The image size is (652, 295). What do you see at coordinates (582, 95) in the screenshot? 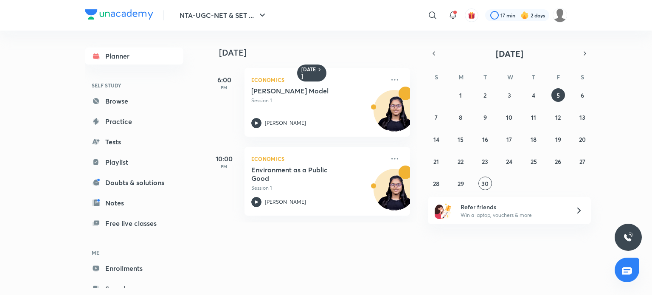
I see `abbr: September 6, 2025` at bounding box center [582, 95].